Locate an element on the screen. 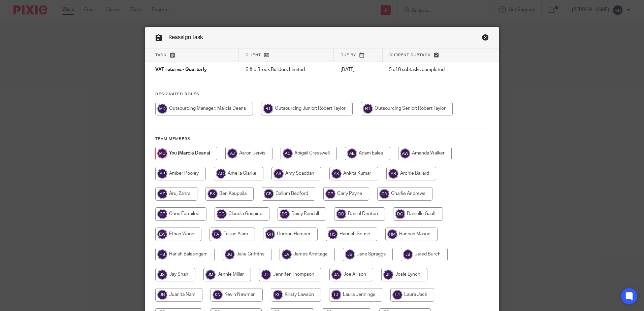 This screenshot has width=644, height=311. span: Client is located at coordinates (254, 55).